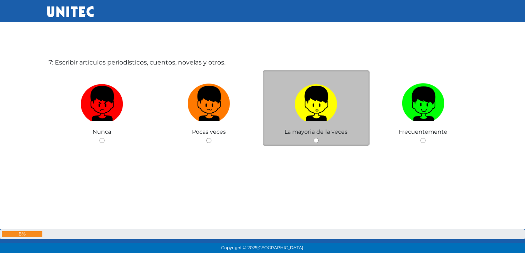  Describe the element at coordinates (102, 101) in the screenshot. I see `img: Nunca` at that location.